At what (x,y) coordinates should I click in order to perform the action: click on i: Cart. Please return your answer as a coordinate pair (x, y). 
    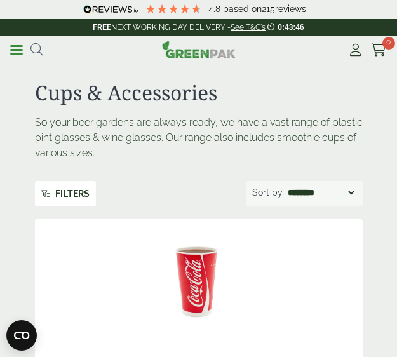
    Looking at the image, I should click on (379, 50).